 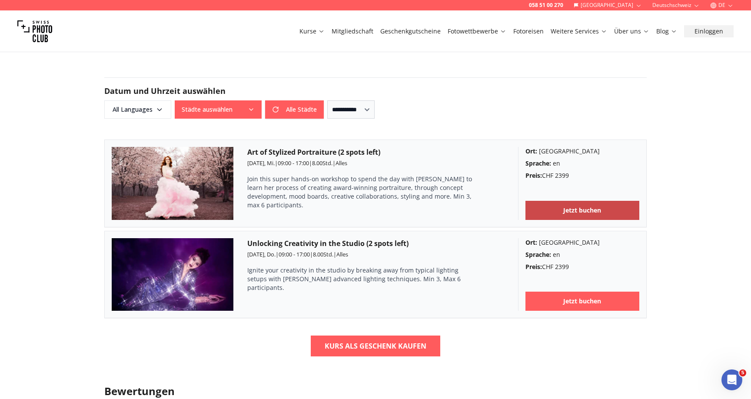 What do you see at coordinates (410, 31) in the screenshot?
I see `a: Geschenkgutscheine` at bounding box center [410, 31].